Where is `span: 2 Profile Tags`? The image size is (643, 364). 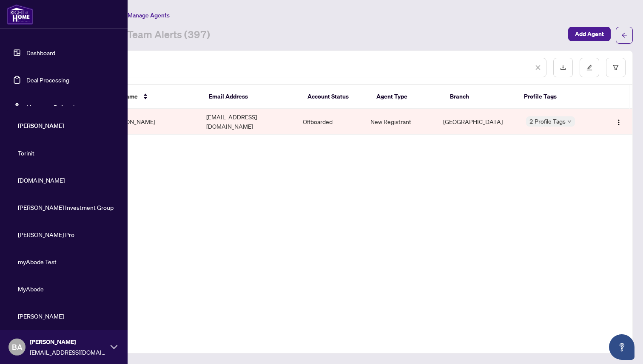 span: 2 Profile Tags is located at coordinates (547, 121).